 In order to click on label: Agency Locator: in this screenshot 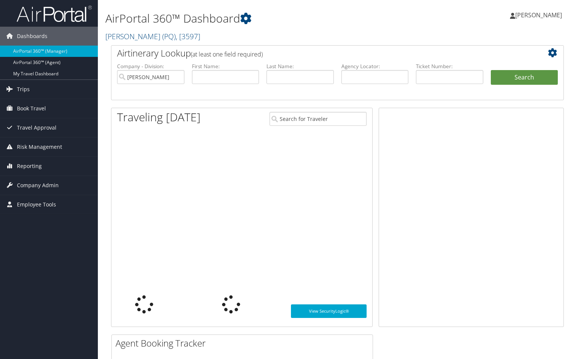, I will do `click(375, 66)`.